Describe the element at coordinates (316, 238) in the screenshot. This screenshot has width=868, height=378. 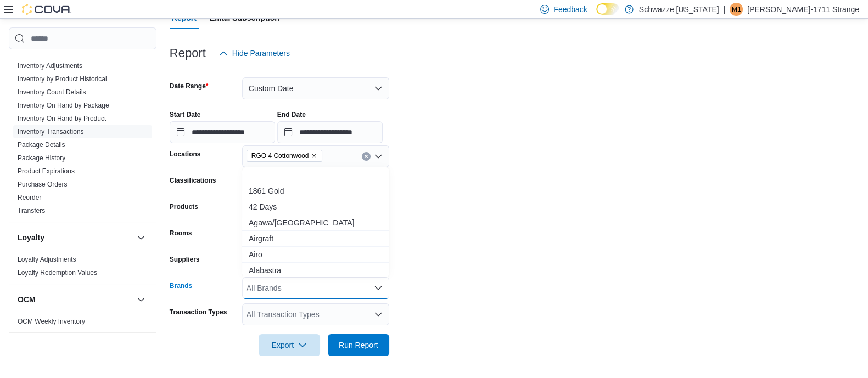
I see `button: Airgraft` at that location.